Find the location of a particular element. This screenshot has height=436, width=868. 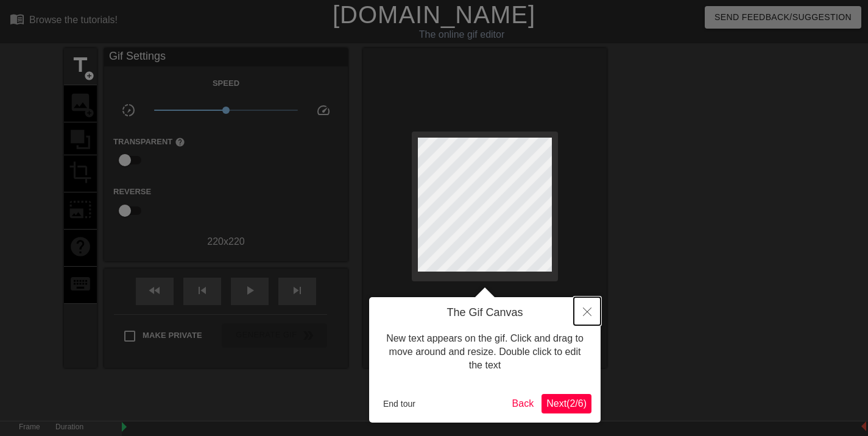

button: Back is located at coordinates (524, 404).